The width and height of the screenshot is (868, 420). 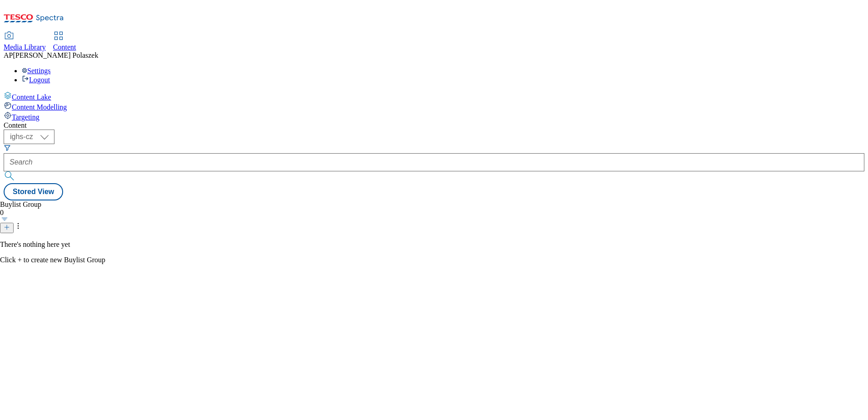 I want to click on span: Content, so click(x=65, y=47).